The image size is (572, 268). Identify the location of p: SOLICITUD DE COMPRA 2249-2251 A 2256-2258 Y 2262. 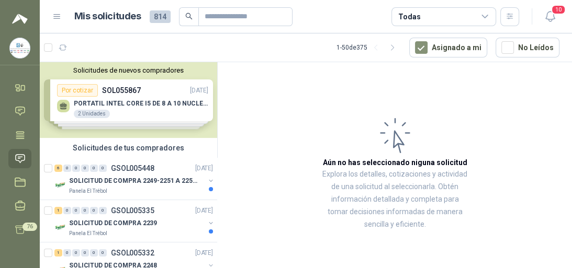
(134, 181).